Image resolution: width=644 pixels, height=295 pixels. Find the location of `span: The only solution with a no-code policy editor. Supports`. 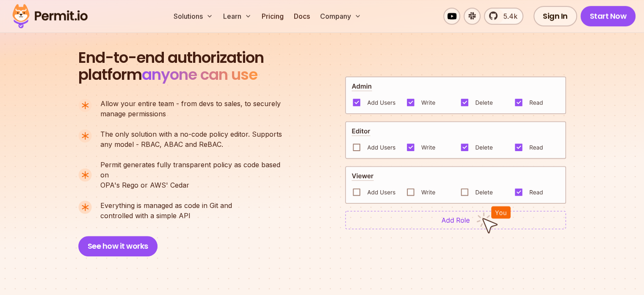

span: The only solution with a no-code policy editor. Supports is located at coordinates (191, 134).